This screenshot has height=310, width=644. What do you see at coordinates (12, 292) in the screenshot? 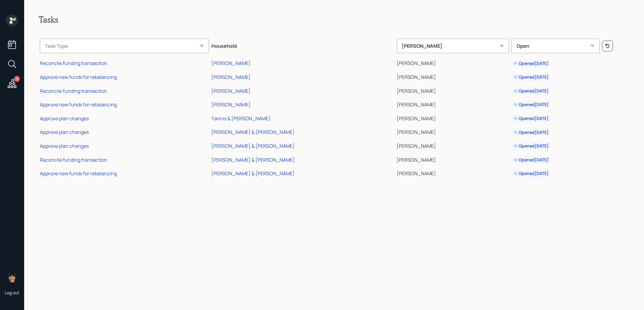
I see `div: Log out` at bounding box center [12, 292].